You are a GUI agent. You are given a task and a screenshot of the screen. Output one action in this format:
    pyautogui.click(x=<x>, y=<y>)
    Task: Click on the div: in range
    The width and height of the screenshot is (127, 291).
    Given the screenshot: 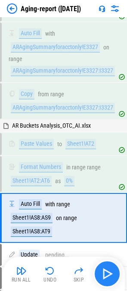 What is the action you would take?
    pyautogui.click(x=76, y=167)
    